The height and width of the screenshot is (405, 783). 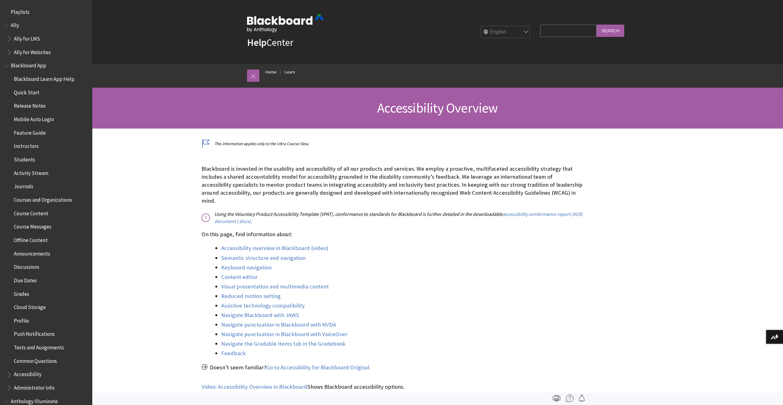 What do you see at coordinates (392, 234) in the screenshot?
I see `p: On this page, find information about:` at bounding box center [392, 234].